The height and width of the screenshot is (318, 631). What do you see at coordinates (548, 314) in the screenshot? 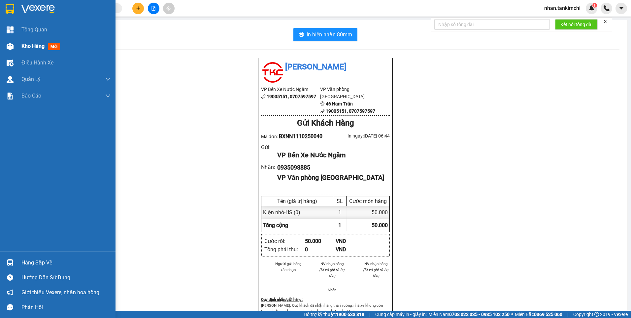
I see `strong: 0369 525 060` at bounding box center [548, 314].